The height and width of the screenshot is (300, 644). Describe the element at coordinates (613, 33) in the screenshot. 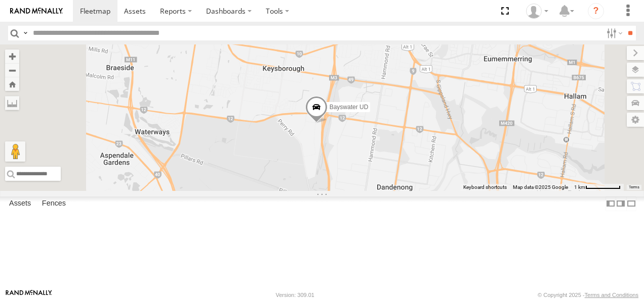

I see `label: Search Filter Options` at that location.